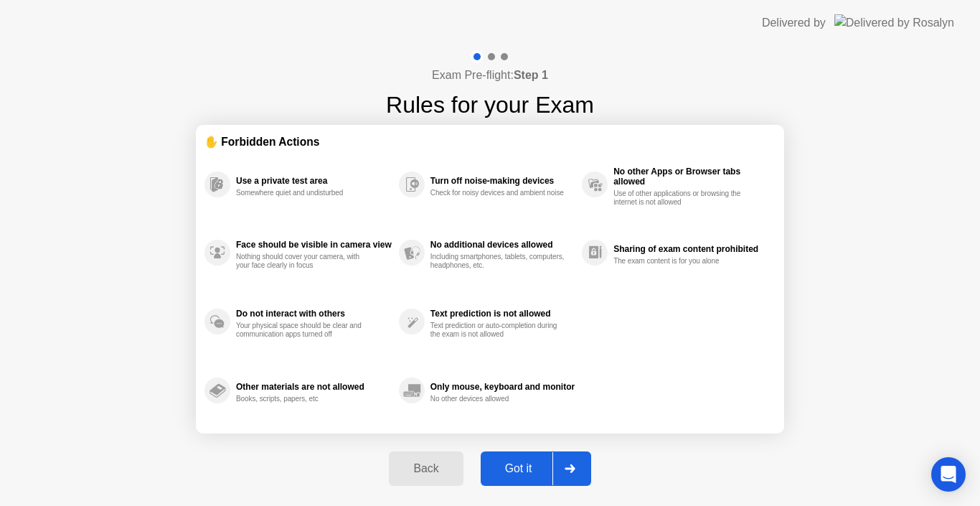  I want to click on div: No other Apps or Browser tabs allowed, so click(691, 176).